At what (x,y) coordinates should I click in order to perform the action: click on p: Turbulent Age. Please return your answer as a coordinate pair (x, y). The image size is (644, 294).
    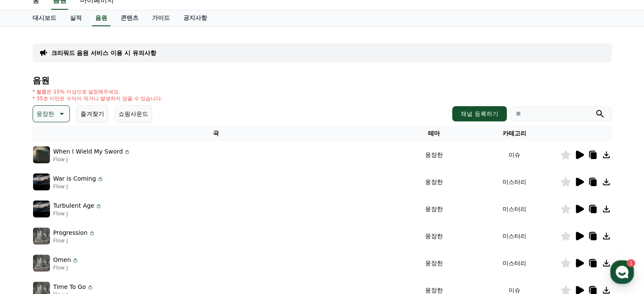
    Looking at the image, I should click on (74, 206).